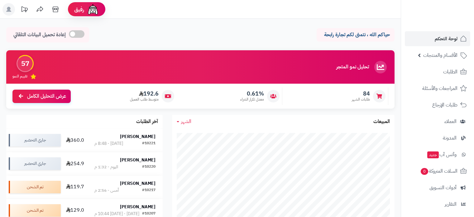 The image size is (474, 217). What do you see at coordinates (445, 105) in the screenshot?
I see `span: طلبات الإرجاع` at bounding box center [445, 105].